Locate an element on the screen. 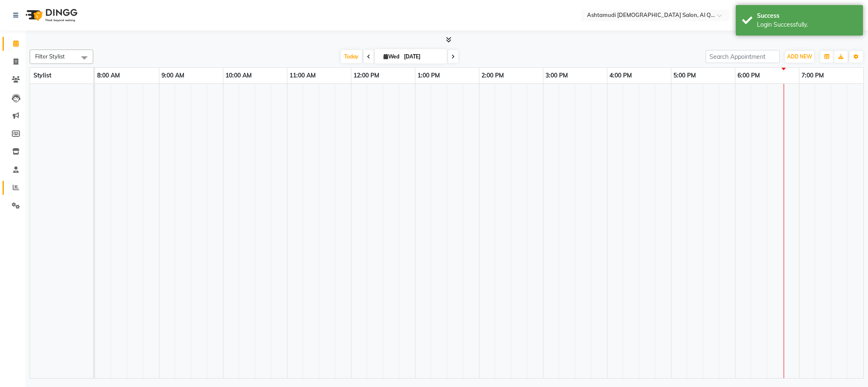 This screenshot has height=387, width=868. a: 3:00 PM is located at coordinates (556, 76).